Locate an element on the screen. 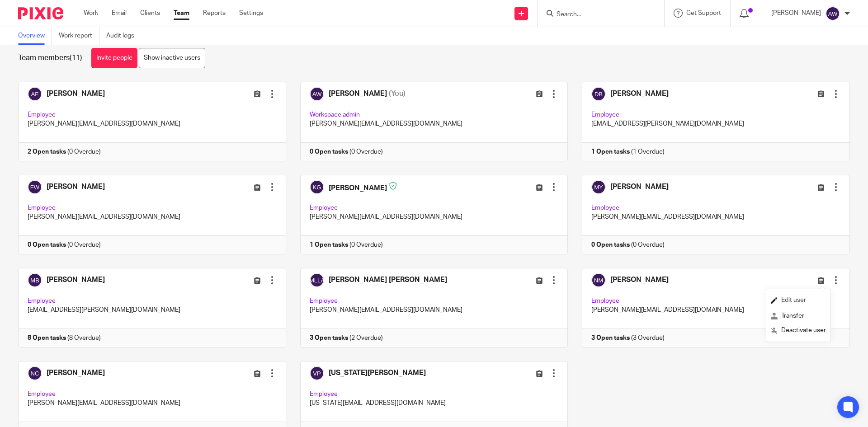 The height and width of the screenshot is (427, 868). a: Transfer is located at coordinates (798, 317).